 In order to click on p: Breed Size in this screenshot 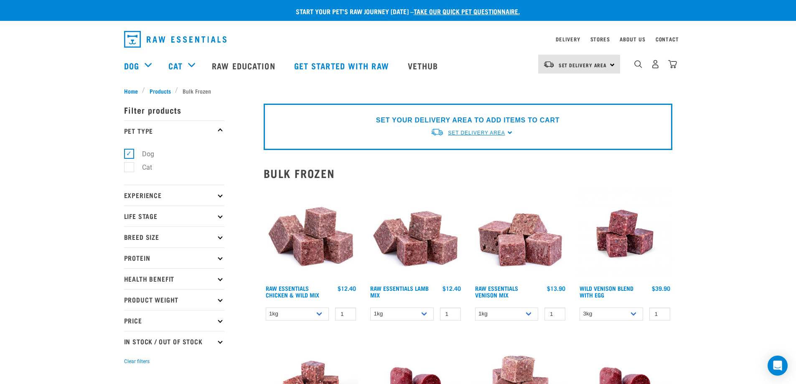, I will do `click(174, 237)`.